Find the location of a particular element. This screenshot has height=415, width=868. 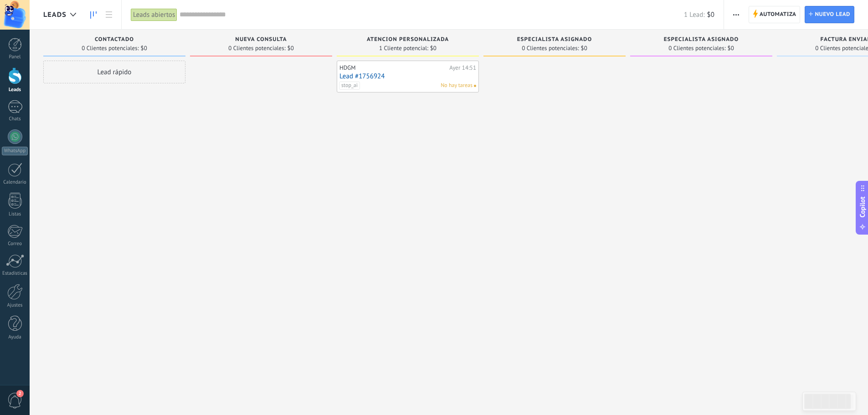

div: Lead rápido is located at coordinates (114, 72).